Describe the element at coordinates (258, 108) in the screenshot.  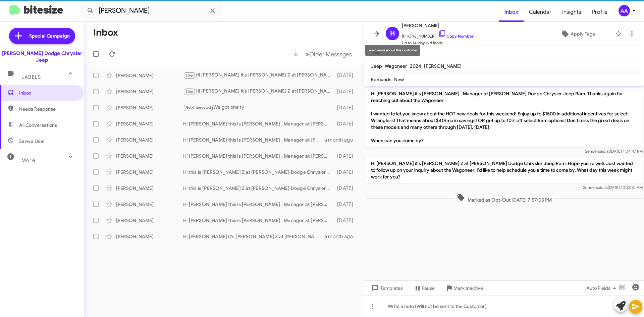
I see `div: We got one ty` at that location.